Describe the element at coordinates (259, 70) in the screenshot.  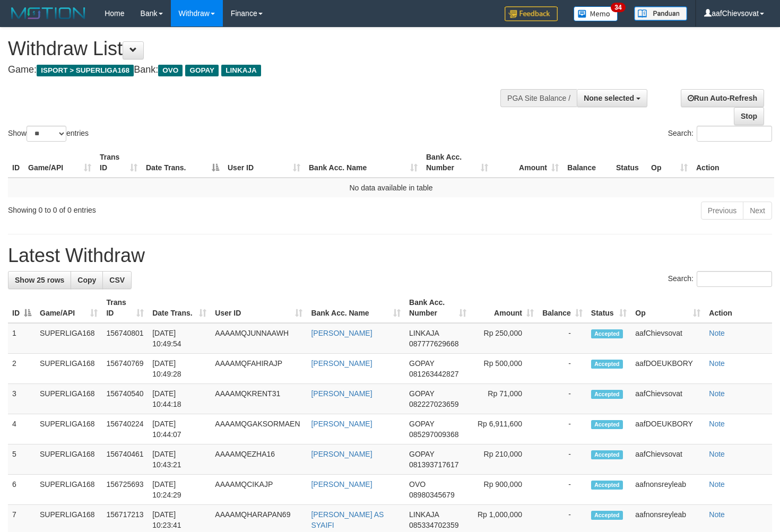
I see `h4: Game: Bank:` at that location.